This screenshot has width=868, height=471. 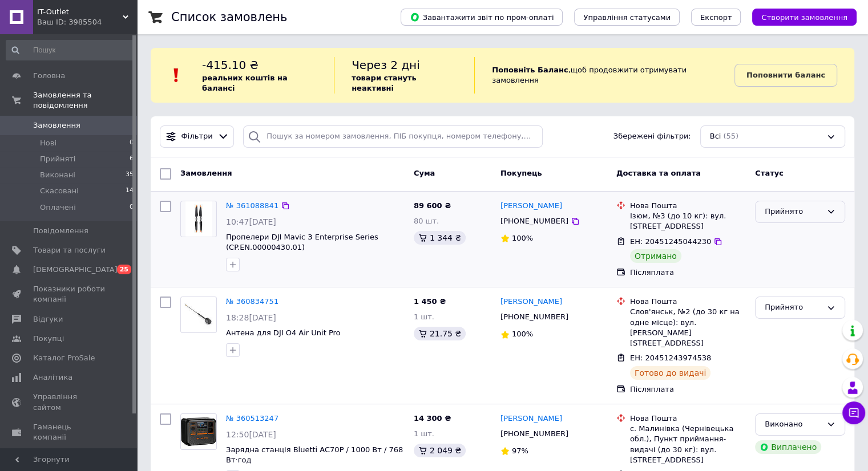 What do you see at coordinates (80, 12) in the screenshot?
I see `span: IT-Outlet` at bounding box center [80, 12].